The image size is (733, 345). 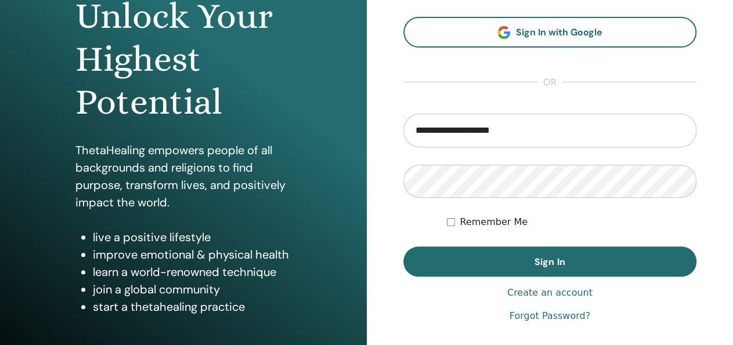 What do you see at coordinates (191, 272) in the screenshot?
I see `li: learn a world-renowned technique` at bounding box center [191, 272].